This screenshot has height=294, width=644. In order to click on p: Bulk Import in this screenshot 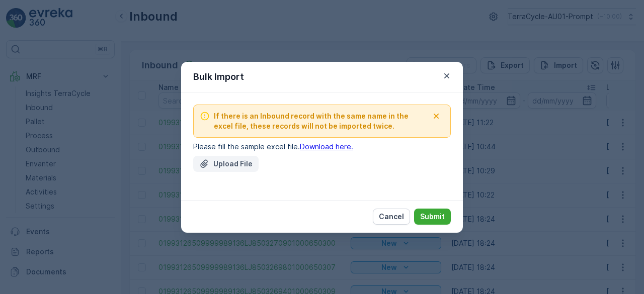, I will do `click(218, 77)`.